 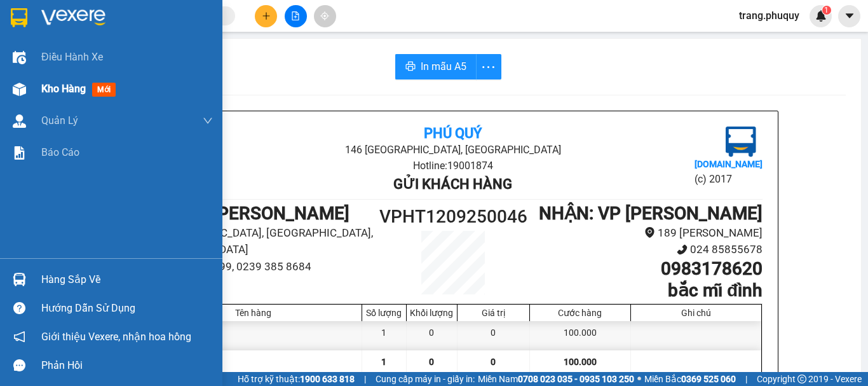 What do you see at coordinates (740, 142) in the screenshot?
I see `img: logo.jpg` at bounding box center [740, 142].